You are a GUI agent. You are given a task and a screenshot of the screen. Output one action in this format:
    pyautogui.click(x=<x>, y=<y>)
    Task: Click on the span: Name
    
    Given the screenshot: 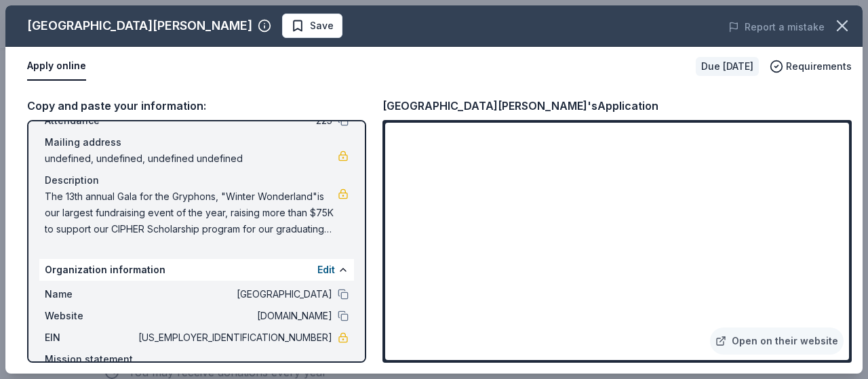 What is the action you would take?
    pyautogui.click(x=90, y=294)
    